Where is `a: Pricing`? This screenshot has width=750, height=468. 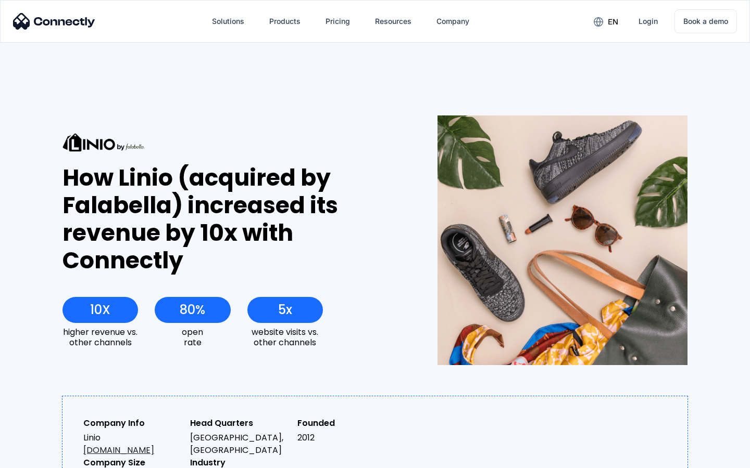
a: Pricing is located at coordinates (337, 21).